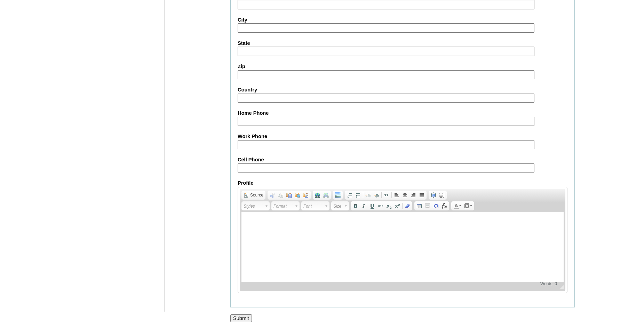  What do you see at coordinates (381, 205) in the screenshot?
I see `a: Strike Through` at bounding box center [381, 205].